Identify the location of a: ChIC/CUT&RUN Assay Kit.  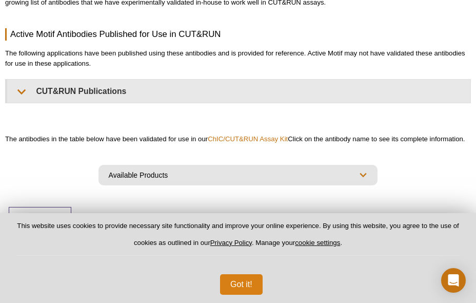
(248, 138).